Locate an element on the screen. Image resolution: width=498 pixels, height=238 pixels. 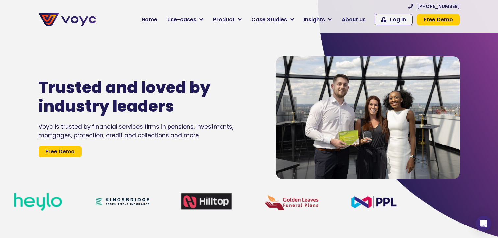
a: Log In is located at coordinates (393, 20).